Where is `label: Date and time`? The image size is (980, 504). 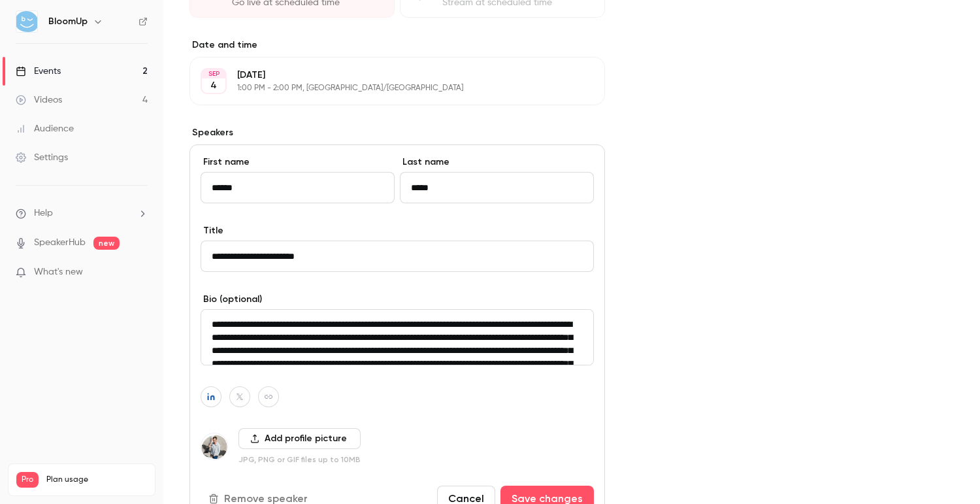
label: Date and time is located at coordinates (397, 45).